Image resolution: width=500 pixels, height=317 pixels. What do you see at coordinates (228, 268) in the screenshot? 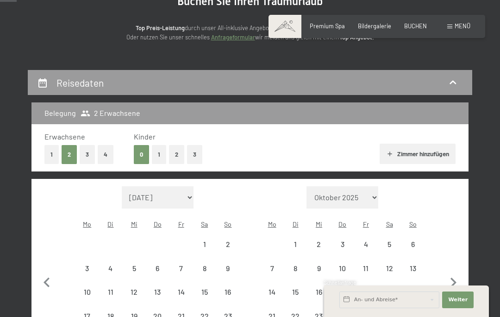
I see `div: Sun Aug 09 2026` at bounding box center [228, 268].